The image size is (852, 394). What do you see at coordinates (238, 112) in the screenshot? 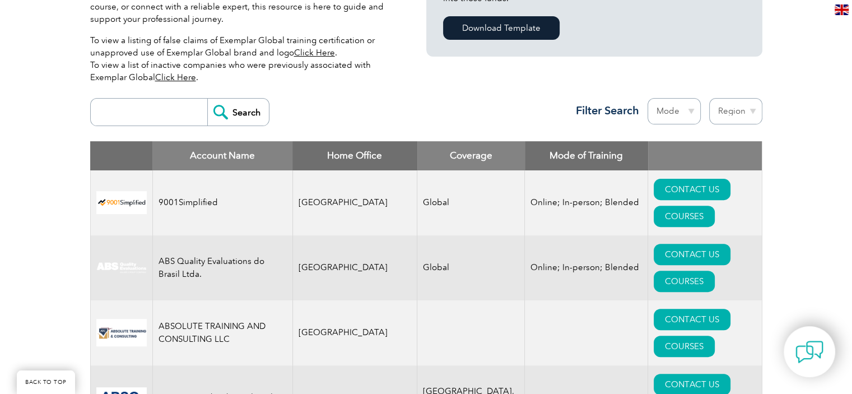
I see `input: Search` at bounding box center [238, 112].